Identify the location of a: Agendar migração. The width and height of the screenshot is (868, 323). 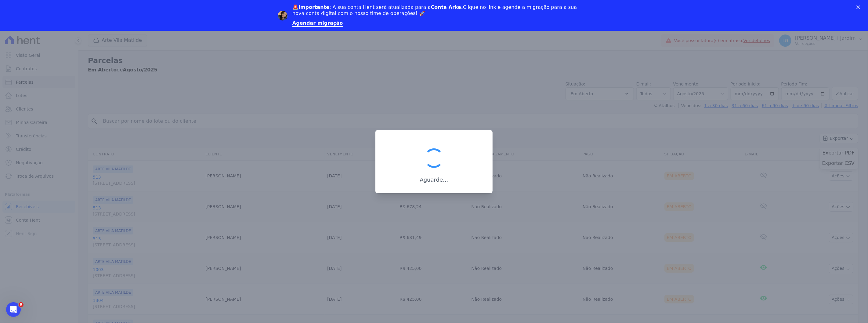
(318, 24).